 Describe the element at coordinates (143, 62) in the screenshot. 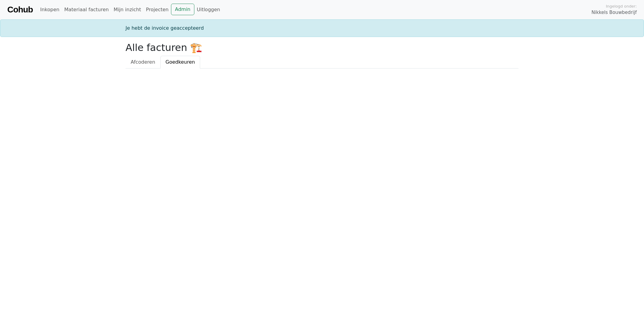

I see `a: Afcoderen` at that location.